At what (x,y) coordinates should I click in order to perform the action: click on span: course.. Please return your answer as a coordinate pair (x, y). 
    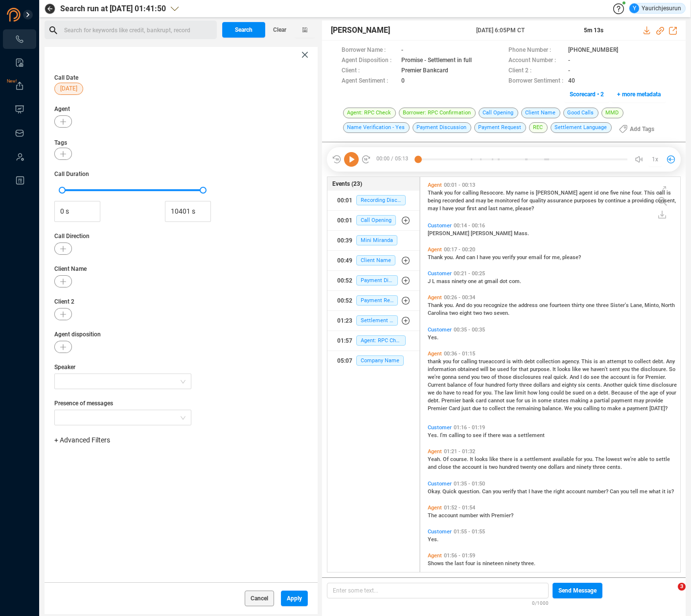
    Looking at the image, I should click on (460, 459).